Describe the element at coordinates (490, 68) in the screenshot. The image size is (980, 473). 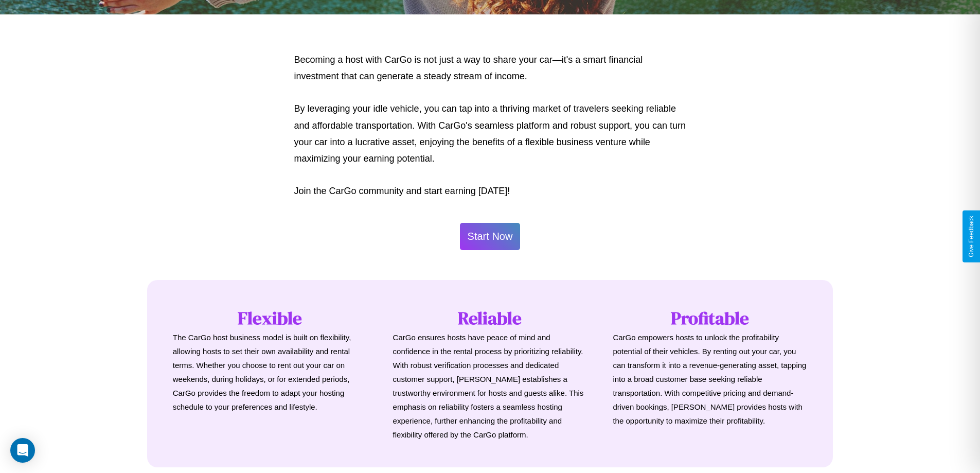
I see `p: Becoming a host with CarGo is not just a way to share your car—it's a smart financial investment ...` at that location.